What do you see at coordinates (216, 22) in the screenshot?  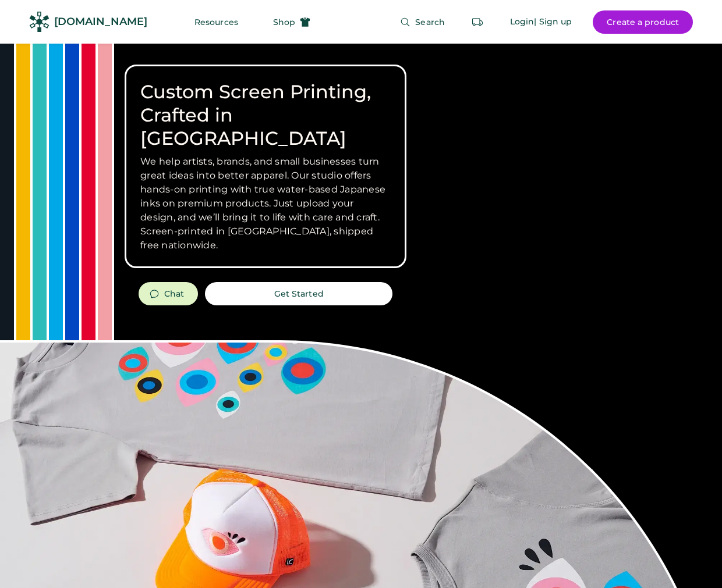 I see `button: Resources` at bounding box center [216, 22].